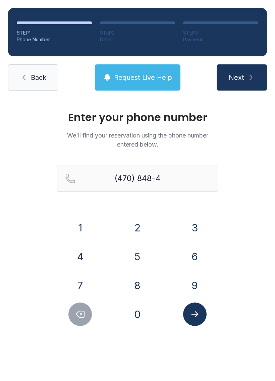  Describe the element at coordinates (39, 77) in the screenshot. I see `span: Back` at that location.